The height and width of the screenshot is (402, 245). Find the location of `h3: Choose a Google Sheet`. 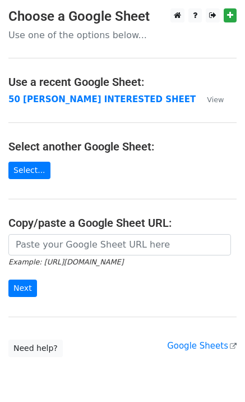

h3: Choose a Google Sheet is located at coordinates (122, 16).